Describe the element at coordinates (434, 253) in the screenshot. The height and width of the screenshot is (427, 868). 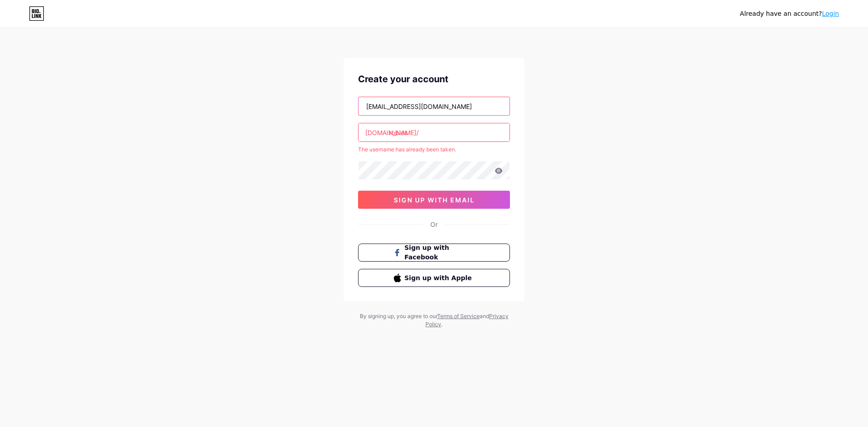
I see `a: Sign up with Facebook` at that location.